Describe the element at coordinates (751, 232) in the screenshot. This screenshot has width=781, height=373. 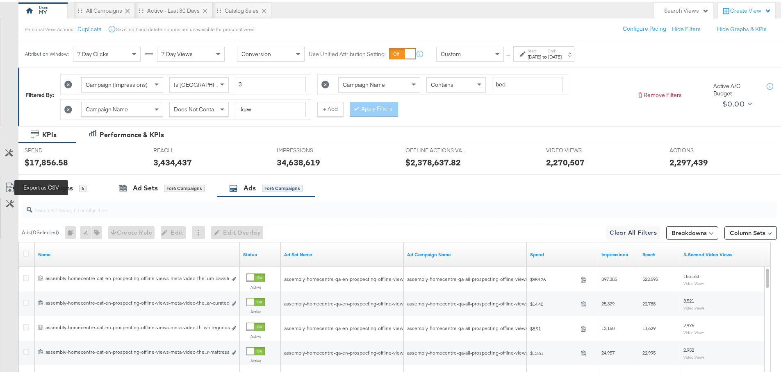
I see `button: Column Sets` at that location.